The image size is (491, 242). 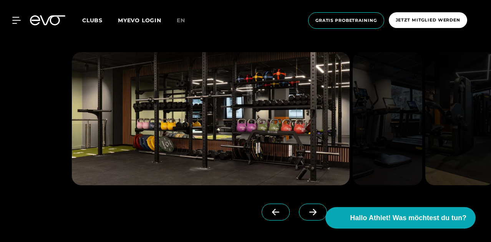 What do you see at coordinates (428, 20) in the screenshot?
I see `a: Jetzt Mitglied werden` at bounding box center [428, 20].